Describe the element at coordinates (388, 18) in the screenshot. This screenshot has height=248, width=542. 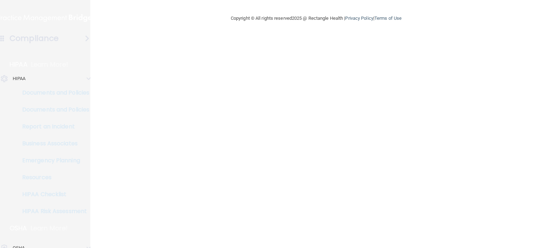
I see `a: Terms of Use` at that location.